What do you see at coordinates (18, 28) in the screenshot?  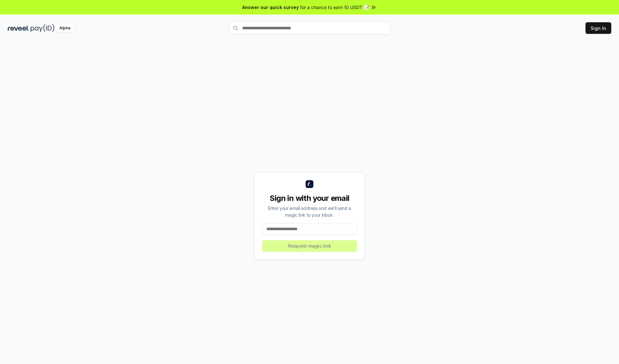 I see `img: reveel_dark` at bounding box center [18, 28].